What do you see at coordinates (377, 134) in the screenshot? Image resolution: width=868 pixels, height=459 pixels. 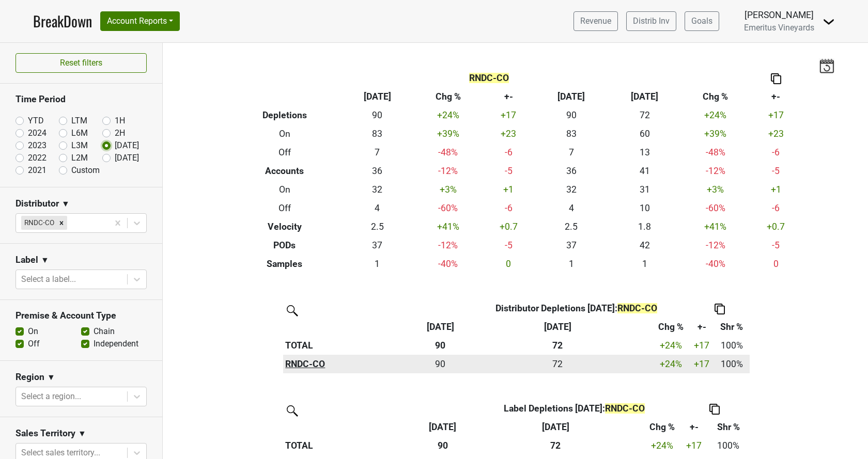 I see `td: 83` at bounding box center [377, 134].